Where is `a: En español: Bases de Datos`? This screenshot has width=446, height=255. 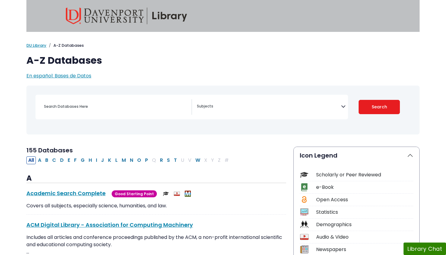
a: En español: Bases de Datos is located at coordinates (59, 75).